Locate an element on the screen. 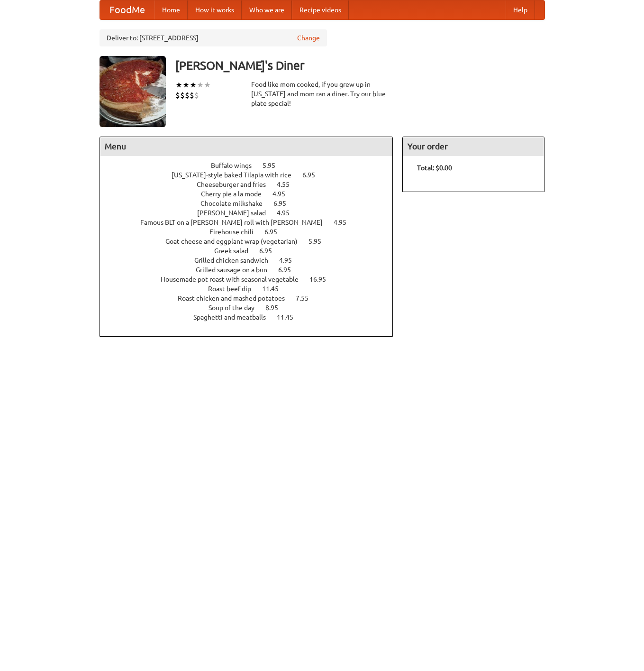  a: Recipe videos is located at coordinates (320, 10).